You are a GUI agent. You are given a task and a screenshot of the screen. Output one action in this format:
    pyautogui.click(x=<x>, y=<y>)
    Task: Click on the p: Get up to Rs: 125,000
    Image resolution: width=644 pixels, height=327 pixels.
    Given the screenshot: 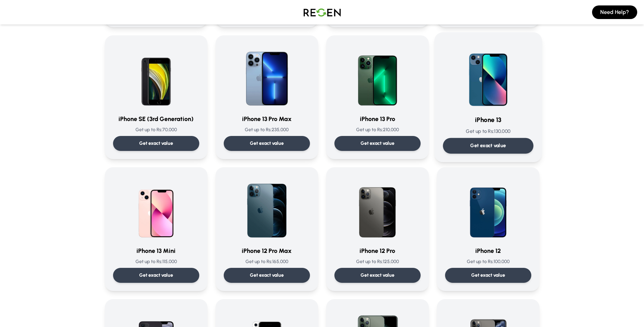 What is the action you would take?
    pyautogui.click(x=377, y=262)
    